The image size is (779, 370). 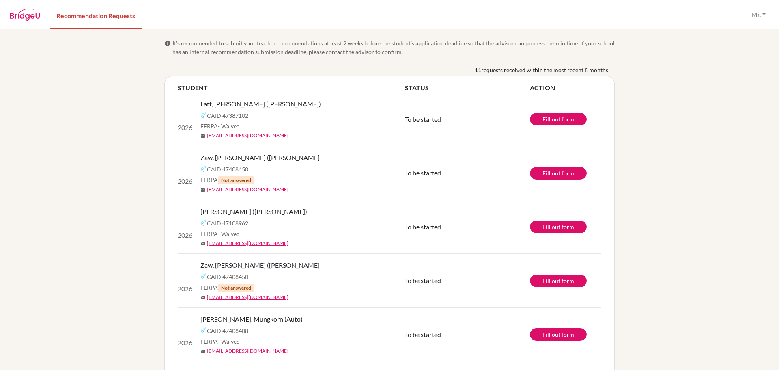 I want to click on span: CAID 47387102, so click(x=285, y=115).